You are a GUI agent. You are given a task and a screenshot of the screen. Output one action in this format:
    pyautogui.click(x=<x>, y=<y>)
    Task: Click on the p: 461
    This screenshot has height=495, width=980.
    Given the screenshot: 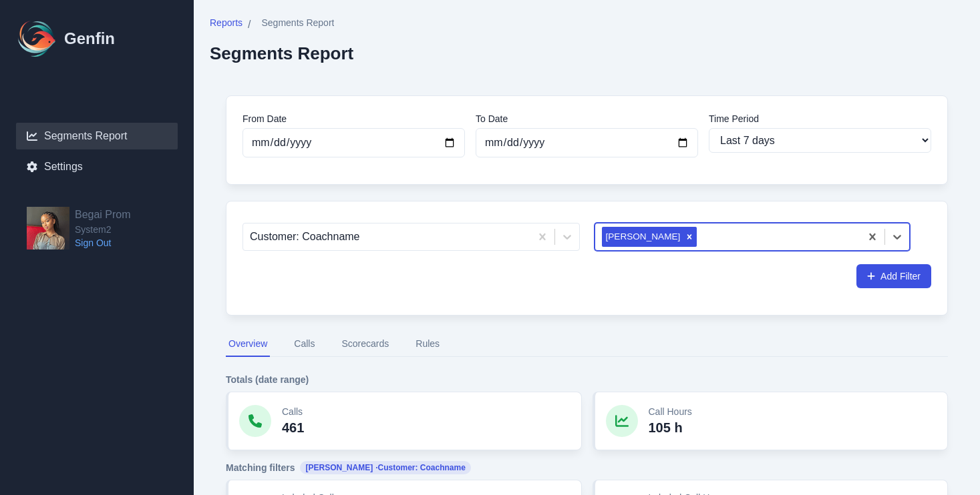 What is the action you would take?
    pyautogui.click(x=293, y=428)
    